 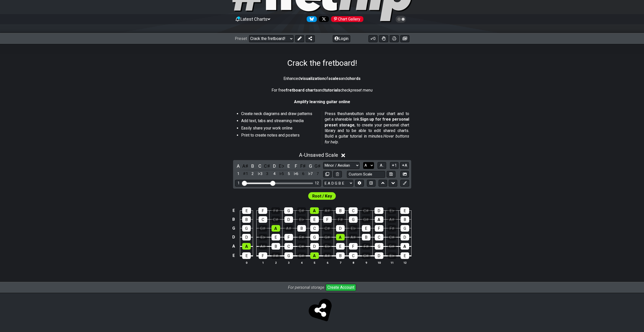 I want to click on select: Preset, so click(x=271, y=39).